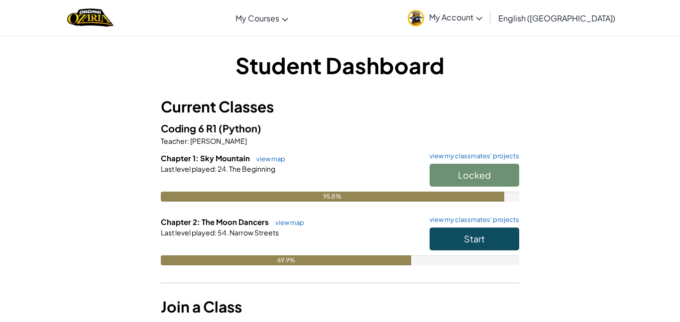 The width and height of the screenshot is (680, 322). Describe the element at coordinates (206, 158) in the screenshot. I see `span: Chapter 1: Sky Mountain` at that location.